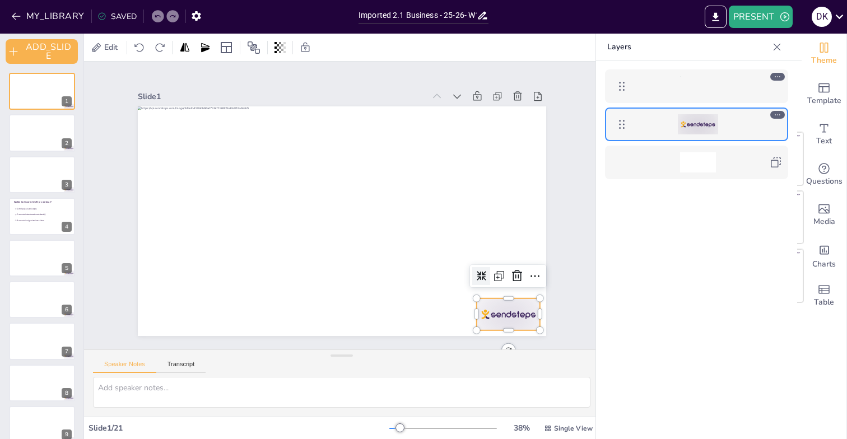 Image resolution: width=847 pixels, height=439 pixels. Describe the element at coordinates (822, 17) in the screenshot. I see `div: D K` at that location.